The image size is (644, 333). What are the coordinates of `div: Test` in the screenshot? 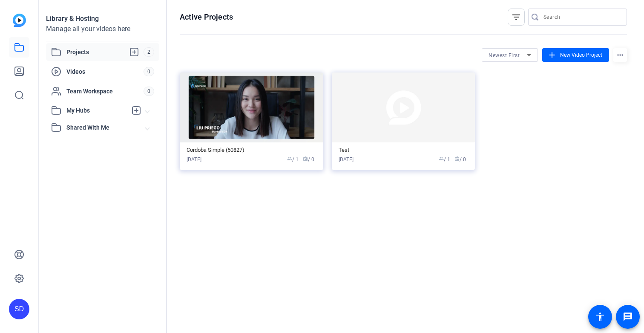 It's located at (403, 150).